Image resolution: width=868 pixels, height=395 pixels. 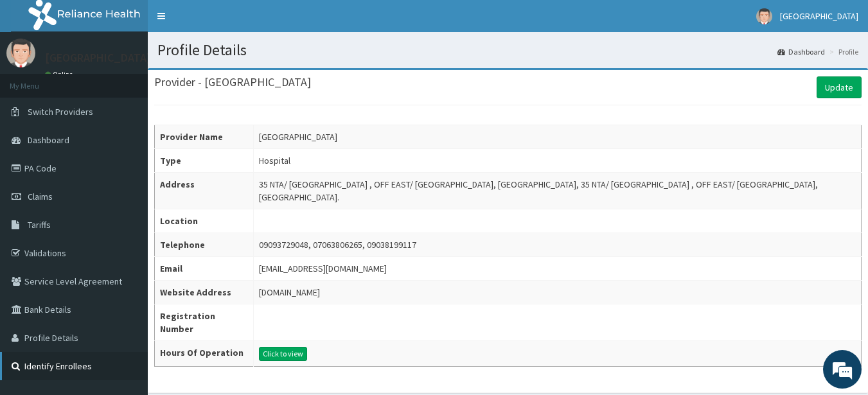 What do you see at coordinates (839, 87) in the screenshot?
I see `a: Update` at bounding box center [839, 87].